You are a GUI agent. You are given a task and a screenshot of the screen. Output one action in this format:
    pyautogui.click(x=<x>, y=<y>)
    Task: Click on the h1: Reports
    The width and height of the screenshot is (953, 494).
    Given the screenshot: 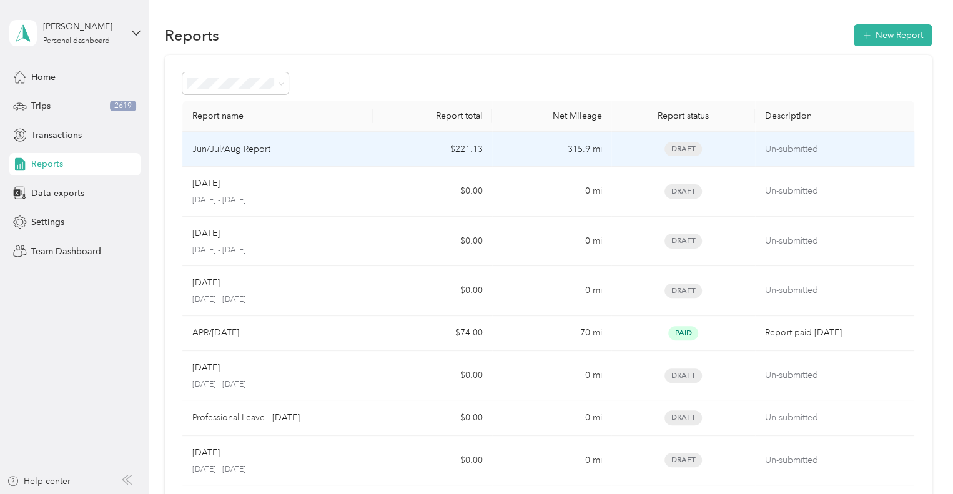 What is the action you would take?
    pyautogui.click(x=192, y=35)
    